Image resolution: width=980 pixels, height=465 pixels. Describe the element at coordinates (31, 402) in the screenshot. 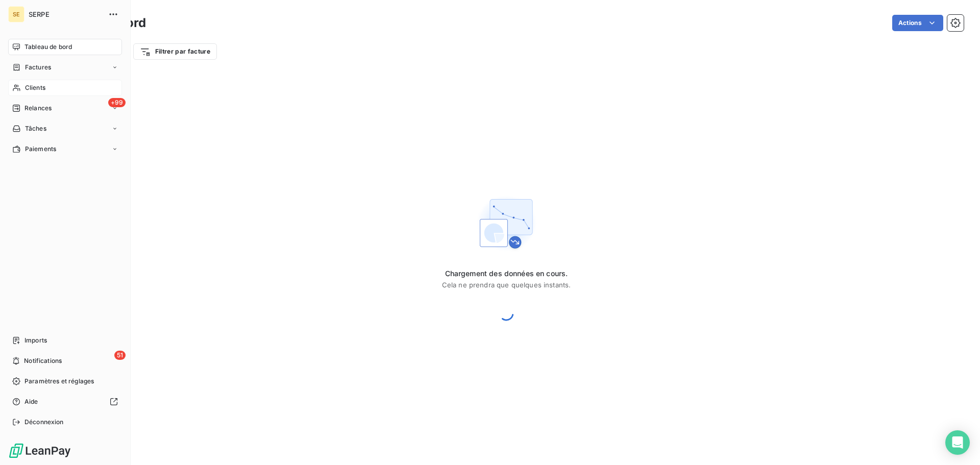

I see `span: Aide` at that location.